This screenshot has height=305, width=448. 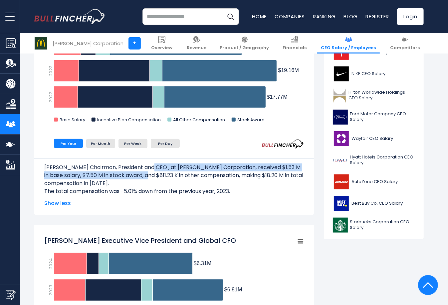 I want to click on a: Overview, so click(x=162, y=43).